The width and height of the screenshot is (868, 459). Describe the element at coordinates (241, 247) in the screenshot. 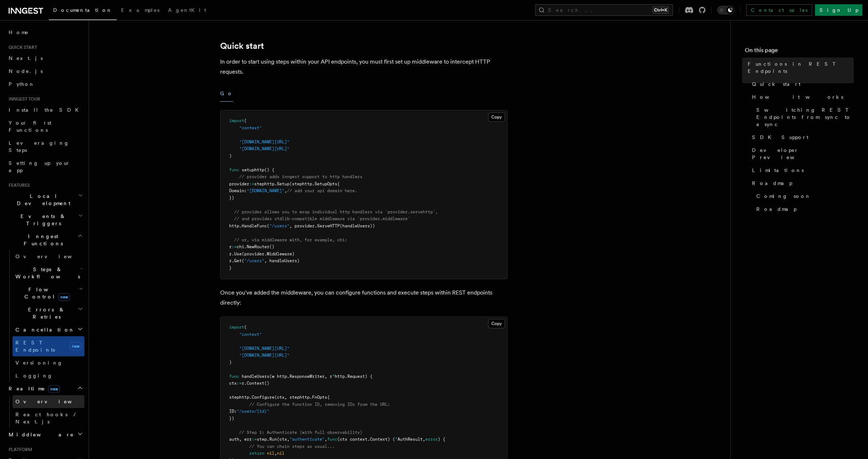

I see `span: chi.` at that location.